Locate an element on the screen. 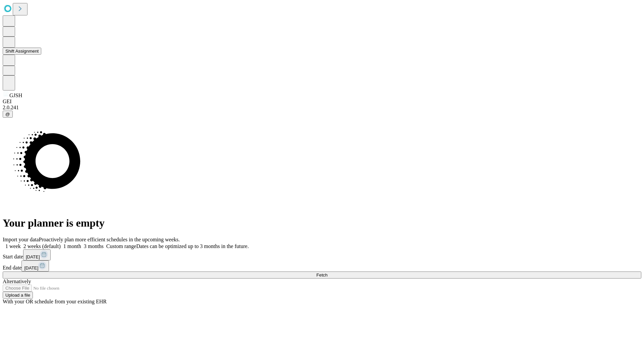  span: 1 week is located at coordinates (13, 246).